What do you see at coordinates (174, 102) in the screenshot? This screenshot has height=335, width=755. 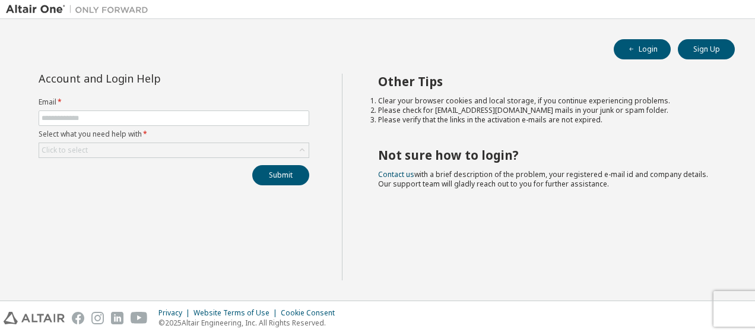 I see `label: Email` at bounding box center [174, 102].